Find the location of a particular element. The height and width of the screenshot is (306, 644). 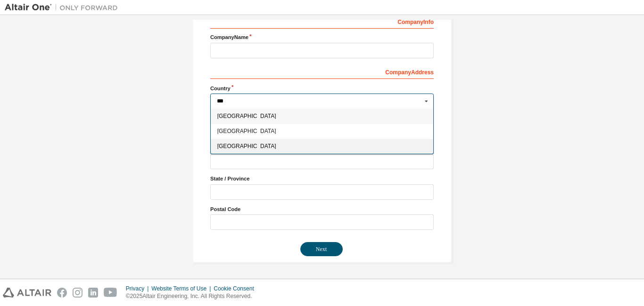

img: youtube.svg is located at coordinates (110, 293).